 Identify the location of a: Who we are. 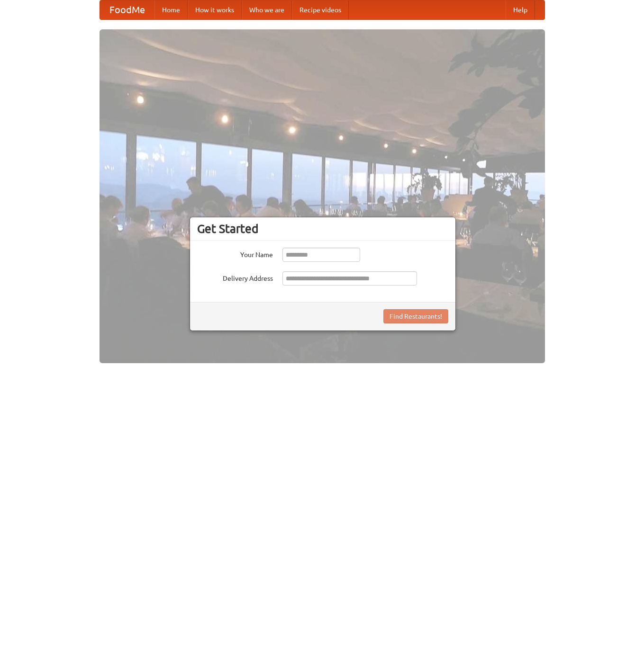
(267, 10).